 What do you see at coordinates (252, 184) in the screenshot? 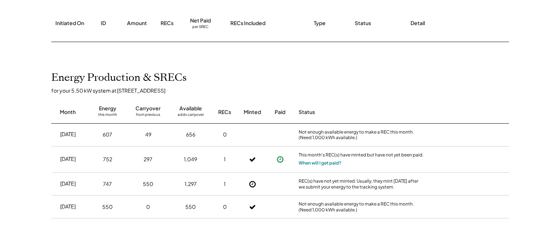
I see `button: Not Yet Minted` at bounding box center [252, 184].